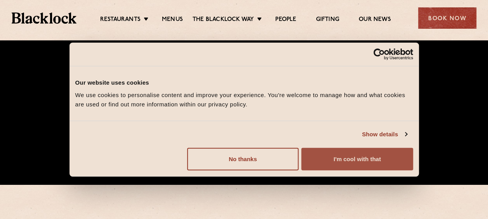 This screenshot has height=219, width=488. Describe the element at coordinates (385, 134) in the screenshot. I see `a: Show details` at that location.